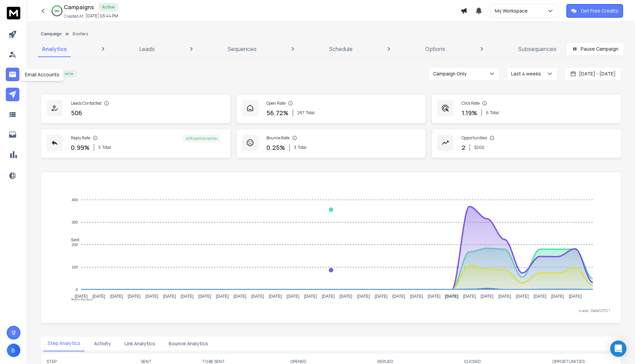  What do you see at coordinates (513, 11) in the screenshot?
I see `p: My Workspace` at bounding box center [513, 11].